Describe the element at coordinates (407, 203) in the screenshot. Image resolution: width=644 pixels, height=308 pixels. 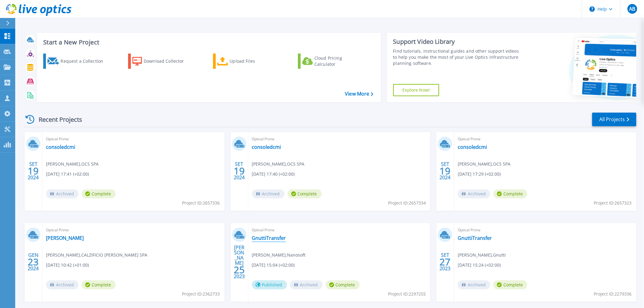
I see `span: Project ID: 2657334` at that location.